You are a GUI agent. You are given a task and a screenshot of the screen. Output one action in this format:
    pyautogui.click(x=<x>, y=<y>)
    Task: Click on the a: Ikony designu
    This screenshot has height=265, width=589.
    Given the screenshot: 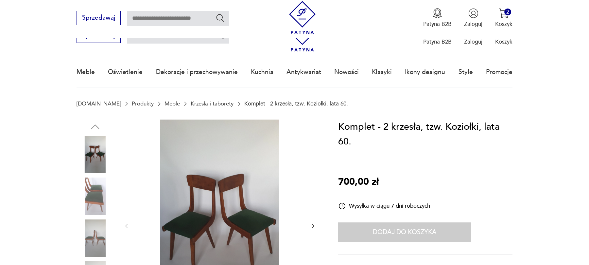 What is the action you would take?
    pyautogui.click(x=425, y=72)
    